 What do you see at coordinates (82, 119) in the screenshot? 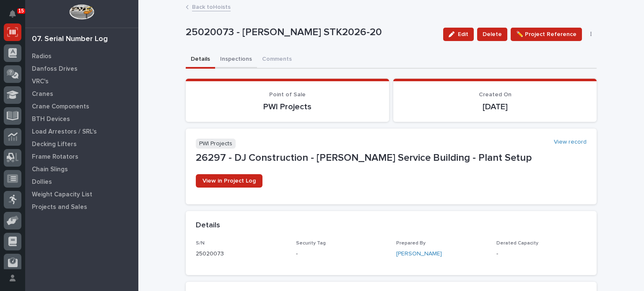
I see `a: BTH Devices` at bounding box center [82, 119].